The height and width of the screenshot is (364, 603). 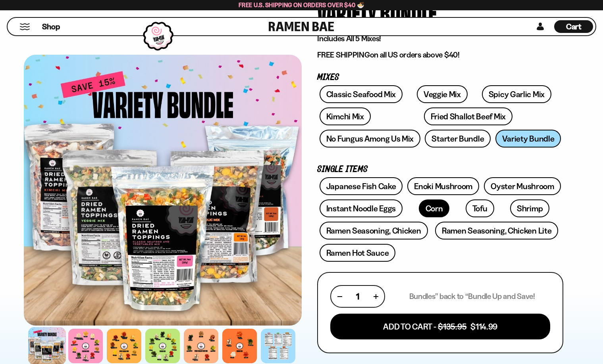 What do you see at coordinates (458, 138) in the screenshot?
I see `a: Starter Bundle` at bounding box center [458, 138].